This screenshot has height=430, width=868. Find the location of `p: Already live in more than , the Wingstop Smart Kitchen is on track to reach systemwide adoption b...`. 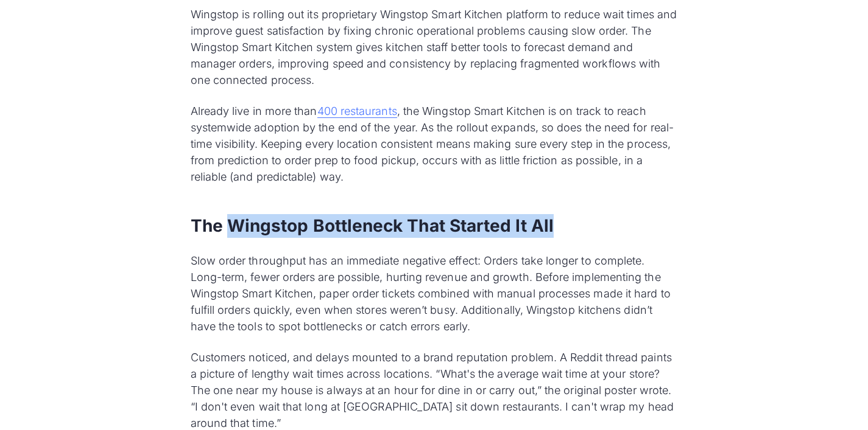

p: Already live in more than , the Wingstop Smart Kitchen is on track to reach systemwide adoption b... is located at coordinates (434, 144).